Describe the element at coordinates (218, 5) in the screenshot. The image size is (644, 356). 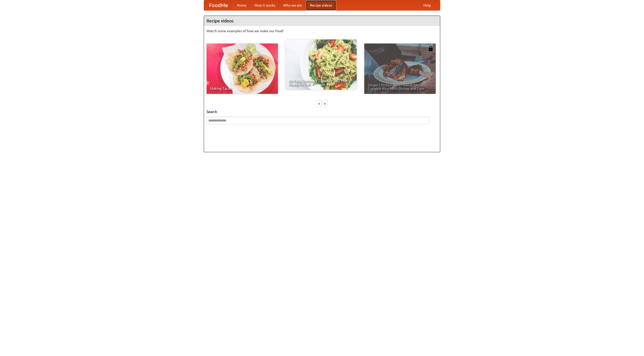
I see `a: FoodMe` at that location.